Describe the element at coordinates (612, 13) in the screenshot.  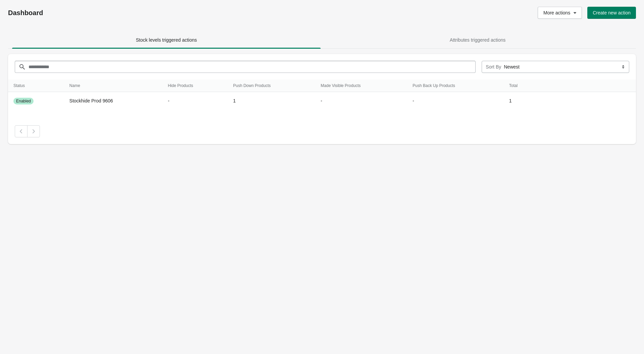
I see `button: Create new action` at that location.